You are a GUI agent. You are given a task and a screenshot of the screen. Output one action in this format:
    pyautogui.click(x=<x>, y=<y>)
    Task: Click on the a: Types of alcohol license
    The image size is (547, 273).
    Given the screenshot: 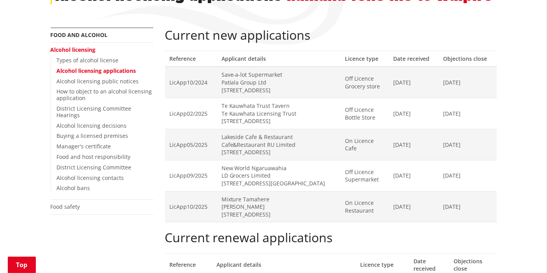 What is the action you would take?
    pyautogui.click(x=88, y=60)
    